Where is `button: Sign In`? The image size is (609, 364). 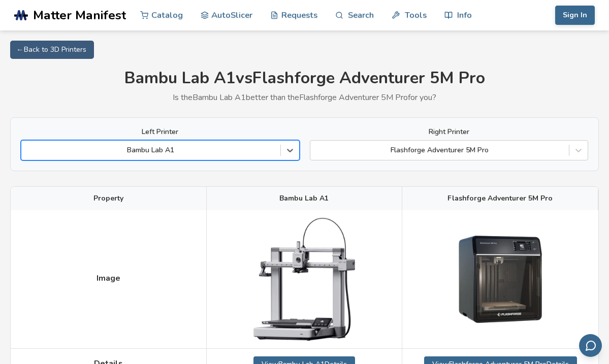 button: Sign In is located at coordinates (575, 15).